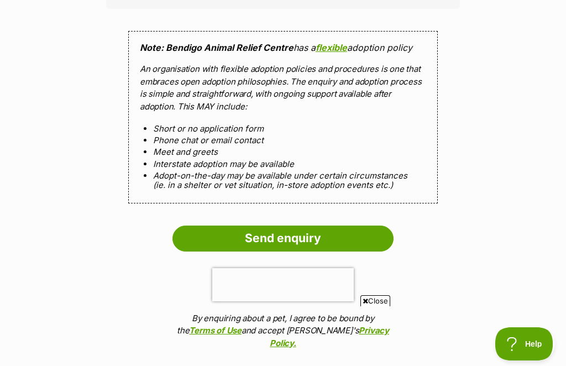 This screenshot has height=366, width=566. I want to click on div: has a adoption policy, so click(283, 117).